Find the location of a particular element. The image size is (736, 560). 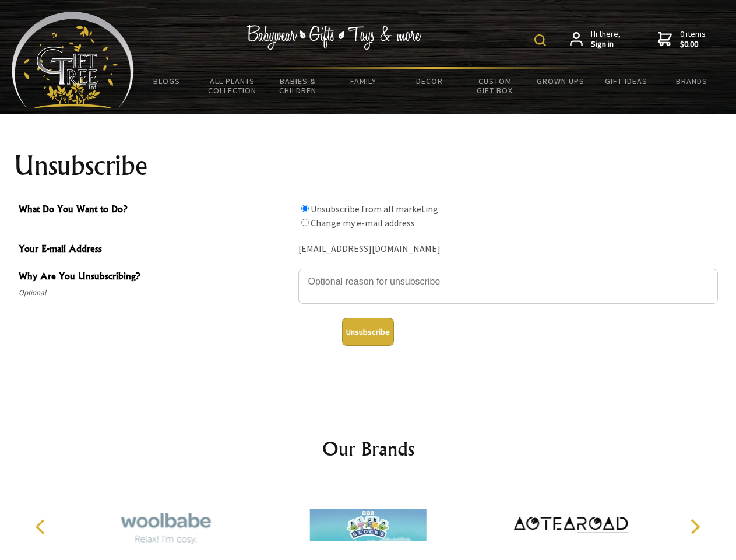

span: Why Are You Unsubscribing? is located at coordinates (156, 277).